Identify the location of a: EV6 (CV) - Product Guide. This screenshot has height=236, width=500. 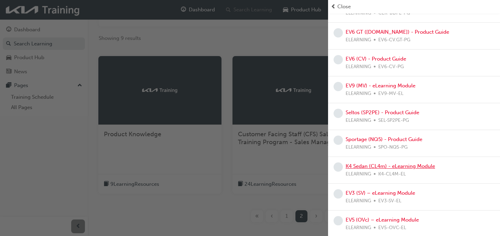
(376, 59).